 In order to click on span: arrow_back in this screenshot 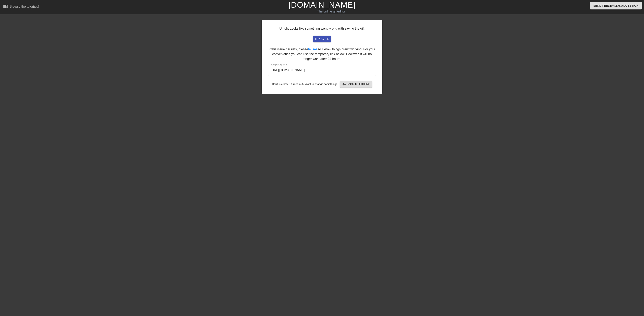, I will do `click(344, 84)`.